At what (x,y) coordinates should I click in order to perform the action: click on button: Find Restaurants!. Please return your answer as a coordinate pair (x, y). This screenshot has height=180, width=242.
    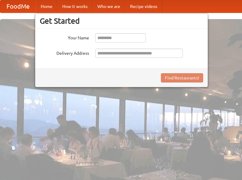
    Looking at the image, I should click on (182, 78).